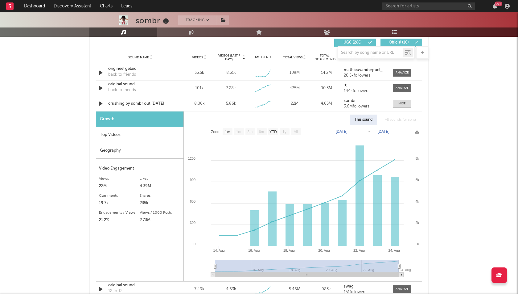  What do you see at coordinates (119, 213) in the screenshot?
I see `div: Engagements / Views` at bounding box center [119, 213].